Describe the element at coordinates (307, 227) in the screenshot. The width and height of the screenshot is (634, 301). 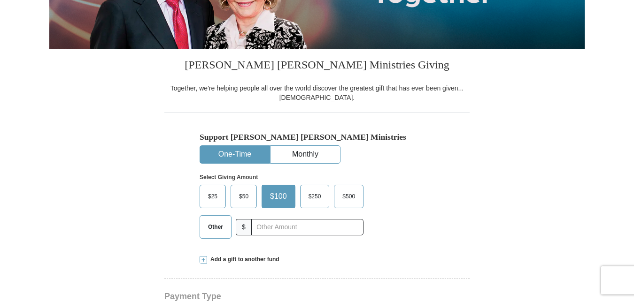
I see `input: Other Amount` at that location.